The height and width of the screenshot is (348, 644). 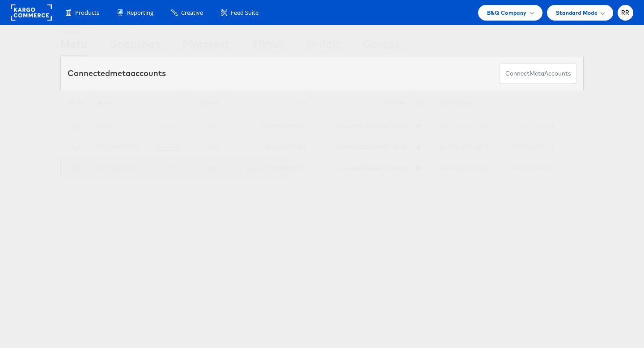 What do you see at coordinates (117, 73) in the screenshot?
I see `div: Connected accounts` at bounding box center [117, 73].